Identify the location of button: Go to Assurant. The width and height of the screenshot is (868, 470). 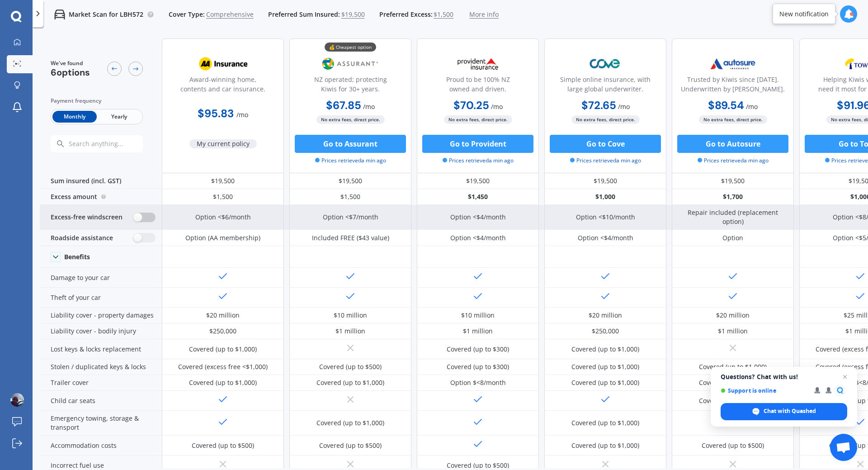
(350, 144).